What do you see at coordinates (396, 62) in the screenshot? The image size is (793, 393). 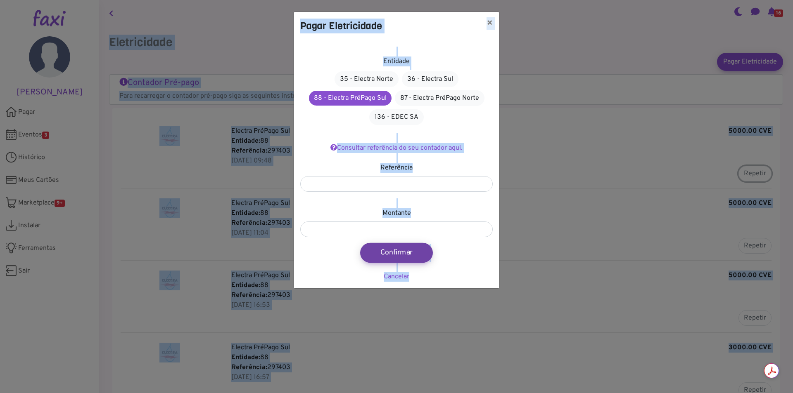 I see `label: Entidade` at bounding box center [396, 62].